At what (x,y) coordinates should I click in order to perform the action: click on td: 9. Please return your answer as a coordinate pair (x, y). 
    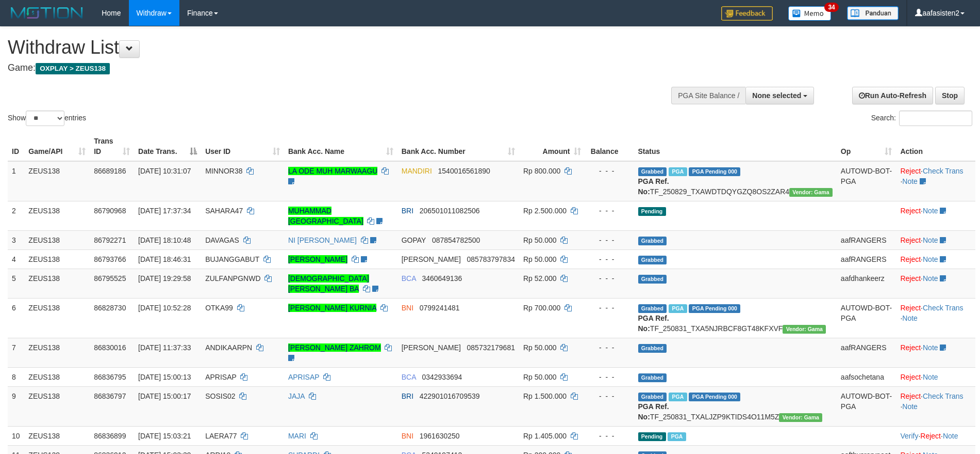
    Looking at the image, I should click on (16, 406).